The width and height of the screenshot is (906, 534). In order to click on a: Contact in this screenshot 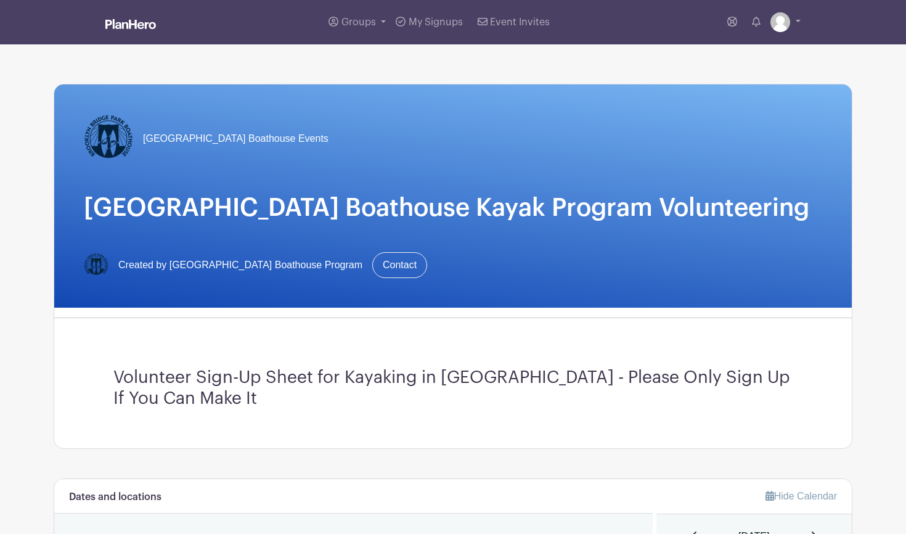, I will do `click(399, 265)`.